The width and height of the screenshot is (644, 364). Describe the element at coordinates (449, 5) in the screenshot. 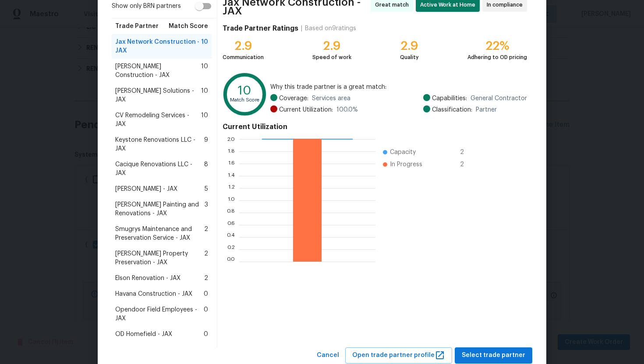

I see `span: Active Work at Home` at that location.